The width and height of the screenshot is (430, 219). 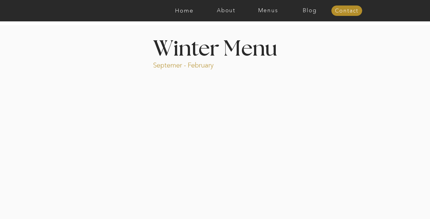 What do you see at coordinates (195, 64) in the screenshot?
I see `p: Septemer - February` at bounding box center [195, 64].